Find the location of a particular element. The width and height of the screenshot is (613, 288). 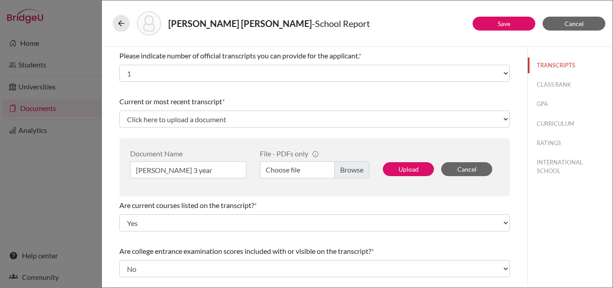

span: Are current courses listed on the transcript? is located at coordinates (187, 205).